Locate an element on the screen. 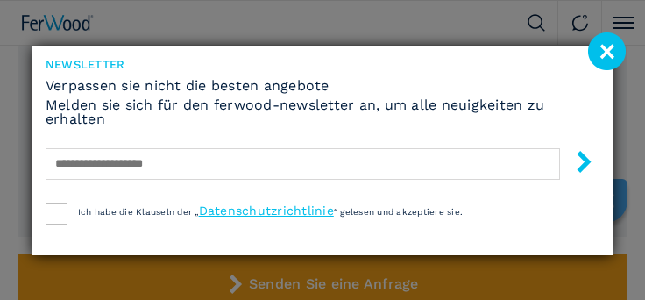  span: Datenschutzrichtlinie is located at coordinates (266, 210).